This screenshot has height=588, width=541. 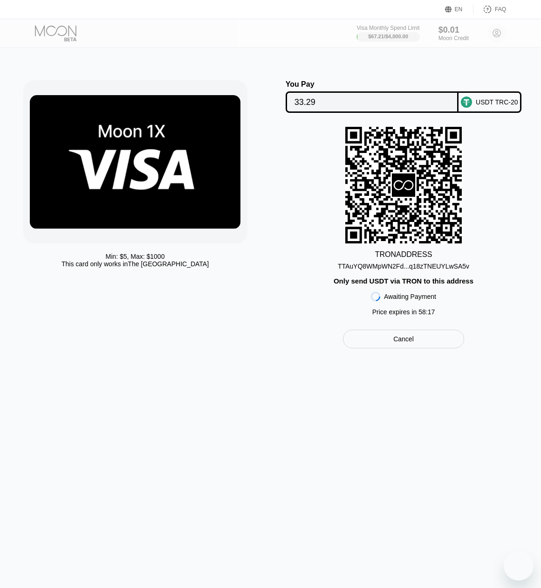 I want to click on div: Only send USDT via TRON to this address, so click(x=404, y=281).